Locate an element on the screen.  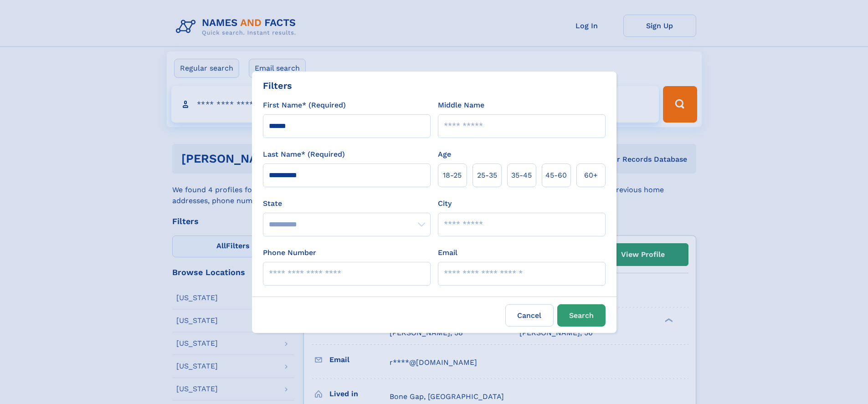
button: Search is located at coordinates (581, 315).